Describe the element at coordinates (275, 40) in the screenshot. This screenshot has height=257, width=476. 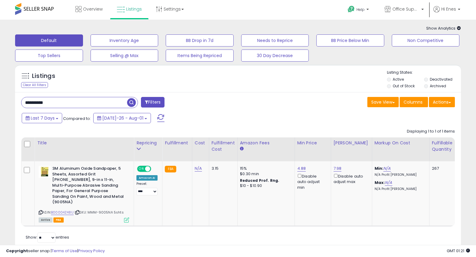
I see `button: Needs to Reprice` at that location.